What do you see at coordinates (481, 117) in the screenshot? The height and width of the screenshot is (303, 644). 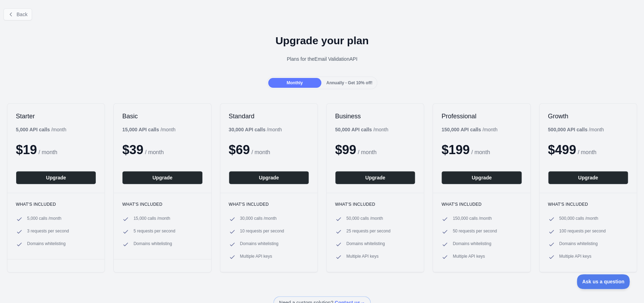 I see `h2: Professional` at bounding box center [481, 117].